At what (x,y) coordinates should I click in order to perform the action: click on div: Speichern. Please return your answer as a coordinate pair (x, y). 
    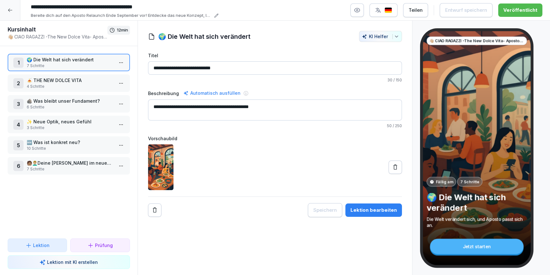
    Looking at the image, I should click on (325, 210).